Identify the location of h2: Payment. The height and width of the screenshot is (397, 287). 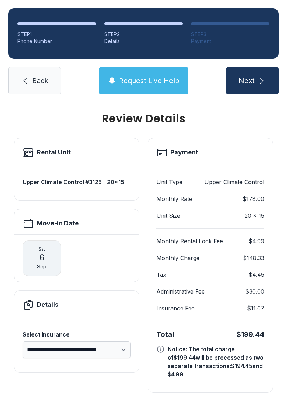
(184, 152).